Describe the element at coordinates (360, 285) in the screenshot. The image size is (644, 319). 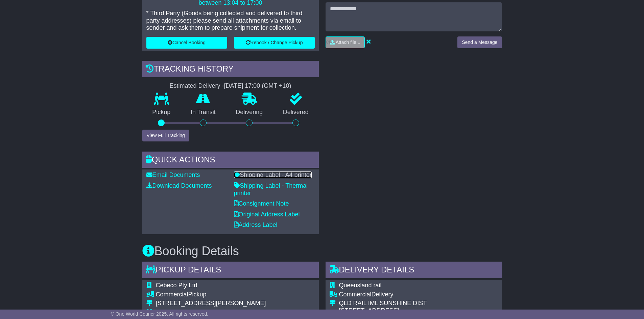
I see `span: Queensland rail` at that location.